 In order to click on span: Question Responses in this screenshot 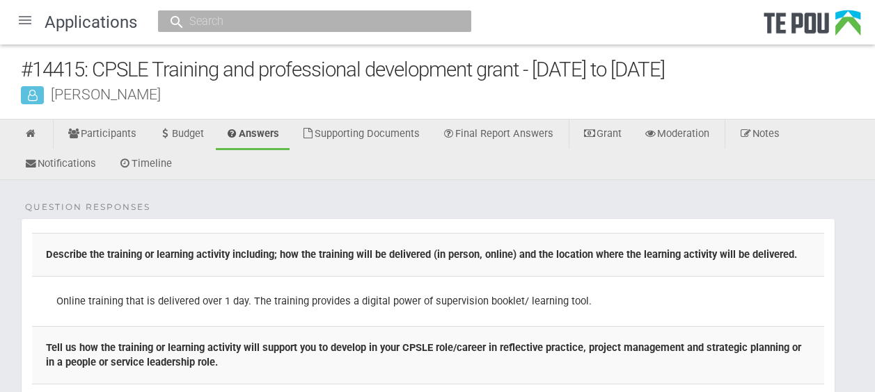, I will do `click(88, 207)`.